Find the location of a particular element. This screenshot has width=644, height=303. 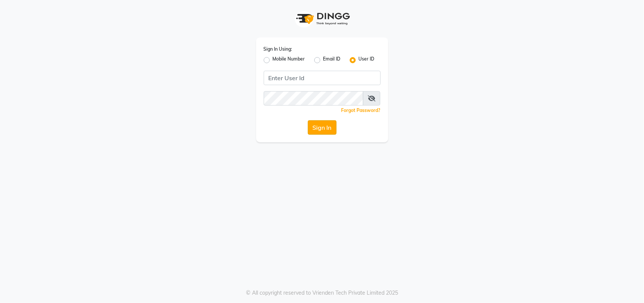

label: Sign In Using: is located at coordinates (278, 49).